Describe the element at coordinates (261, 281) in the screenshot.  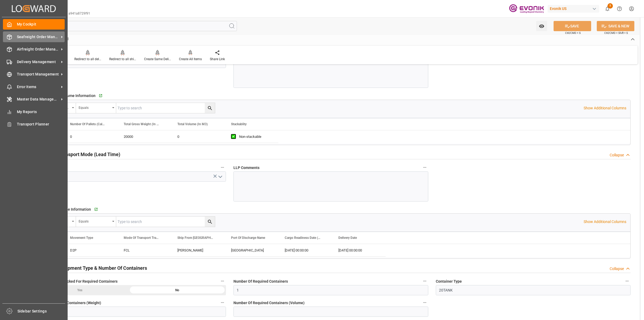
I see `span: Number Of Required Containers` at that location.